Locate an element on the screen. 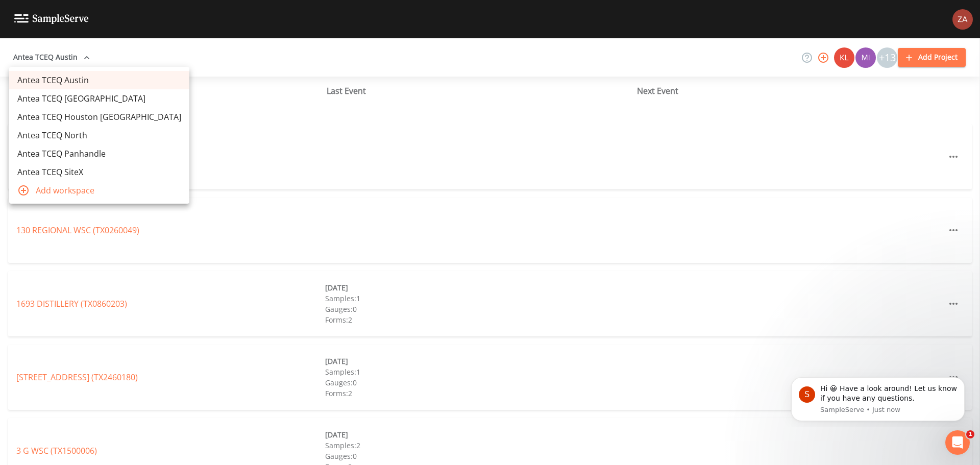 The height and width of the screenshot is (465, 980). a: Antea TCEQ Austin is located at coordinates (99, 80).